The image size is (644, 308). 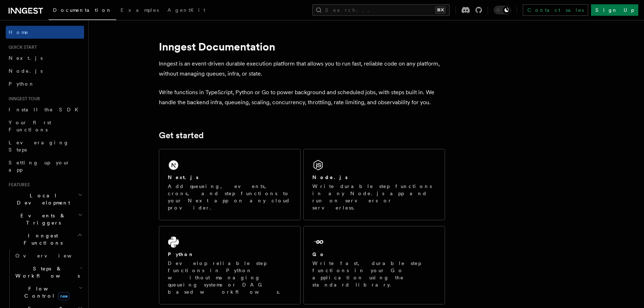 What do you see at coordinates (44, 84) in the screenshot?
I see `a: Python` at bounding box center [44, 84].